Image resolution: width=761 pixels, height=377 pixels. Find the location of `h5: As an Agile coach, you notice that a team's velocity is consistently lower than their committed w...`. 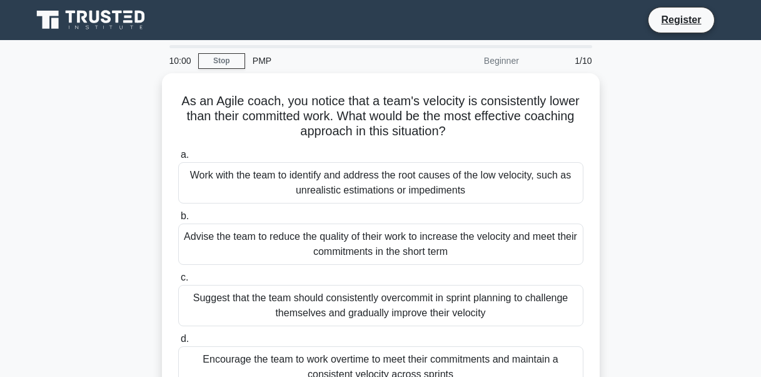

h5: As an Agile coach, you notice that a team's velocity is consistently lower than their committed w... is located at coordinates (381, 116).